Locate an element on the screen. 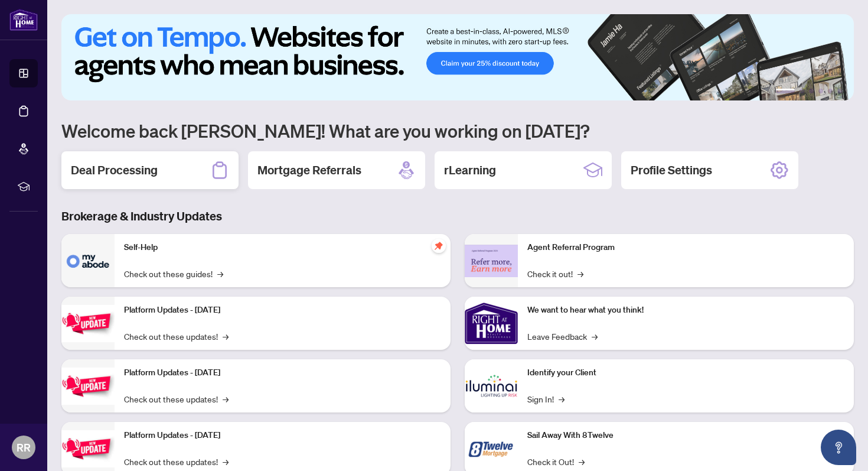  a: Check it out!→ is located at coordinates (555, 273).